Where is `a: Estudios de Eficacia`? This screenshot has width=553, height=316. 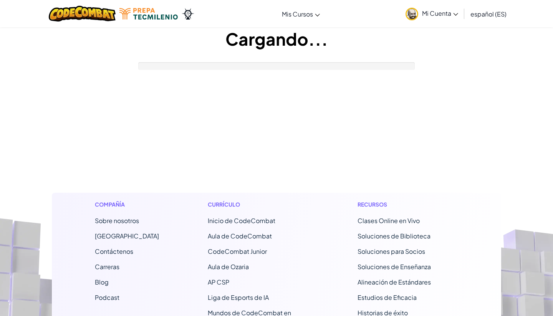 a: Estudios de Eficacia is located at coordinates (387, 297).